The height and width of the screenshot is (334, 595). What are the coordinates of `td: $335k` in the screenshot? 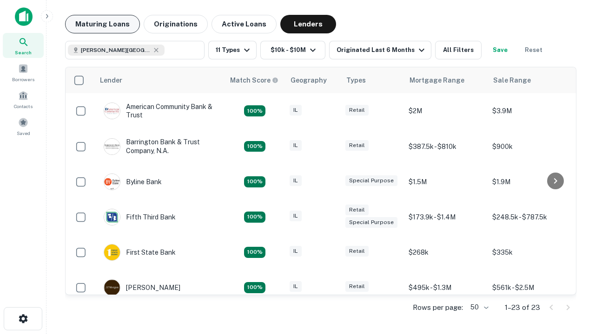 It's located at (529, 253).